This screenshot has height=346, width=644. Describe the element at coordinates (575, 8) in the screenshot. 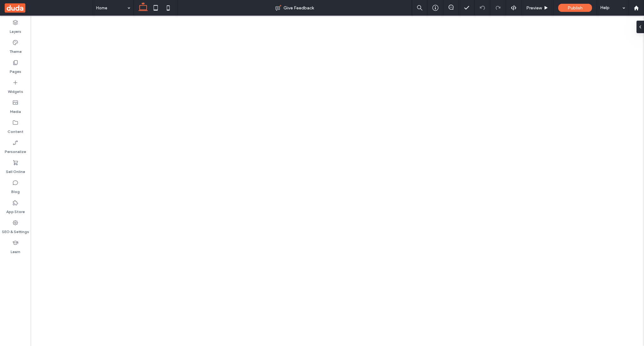

I see `span: Publish` at that location.